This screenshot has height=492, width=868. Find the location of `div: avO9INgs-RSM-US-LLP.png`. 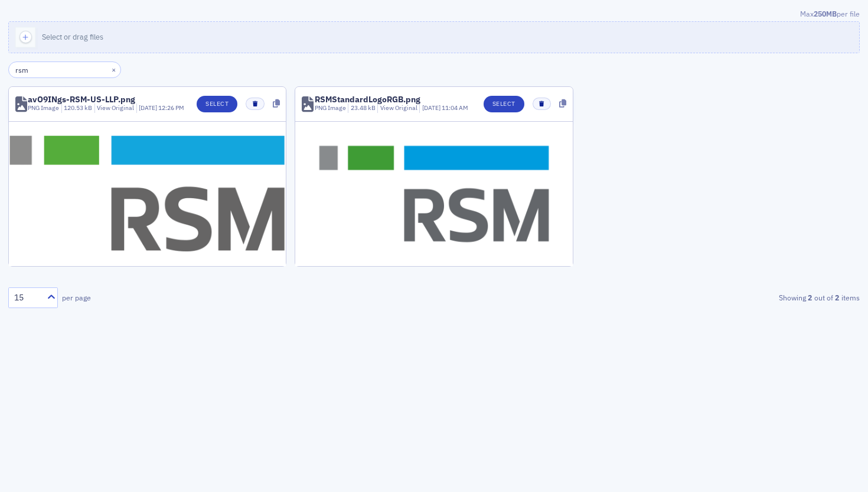

div: avO9INgs-RSM-US-LLP.png is located at coordinates (81, 99).